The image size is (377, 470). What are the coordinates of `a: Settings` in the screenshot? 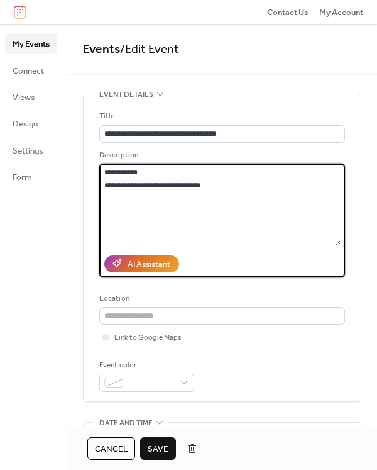 It's located at (31, 150).